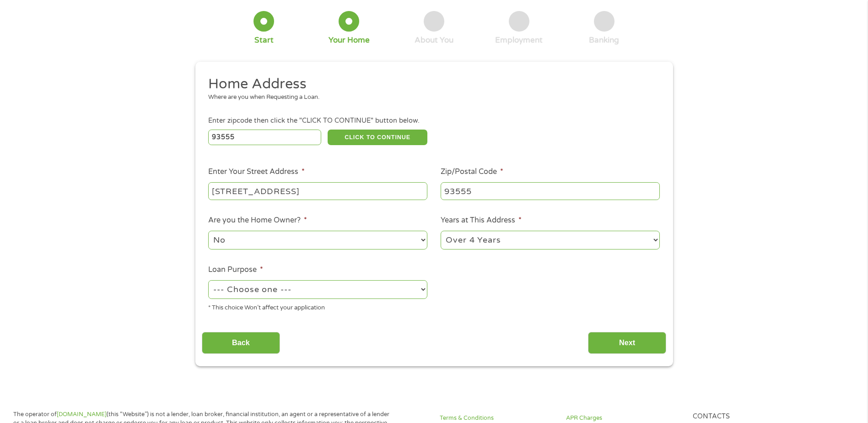  Describe the element at coordinates (264, 137) in the screenshot. I see `input: Enter Zipcode (e.g 01510)` at that location.